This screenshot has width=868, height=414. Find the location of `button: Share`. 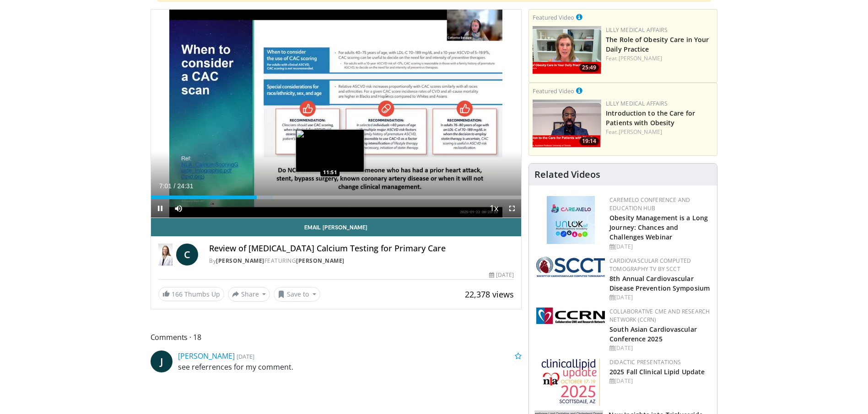

button: Share is located at coordinates (249, 294).